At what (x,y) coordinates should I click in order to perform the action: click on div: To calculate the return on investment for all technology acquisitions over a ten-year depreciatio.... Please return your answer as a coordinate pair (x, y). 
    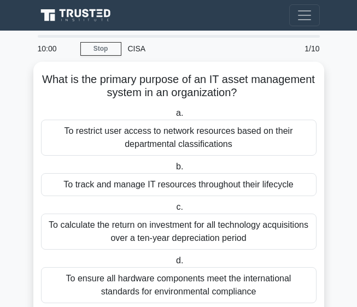
    Looking at the image, I should click on (179, 232).